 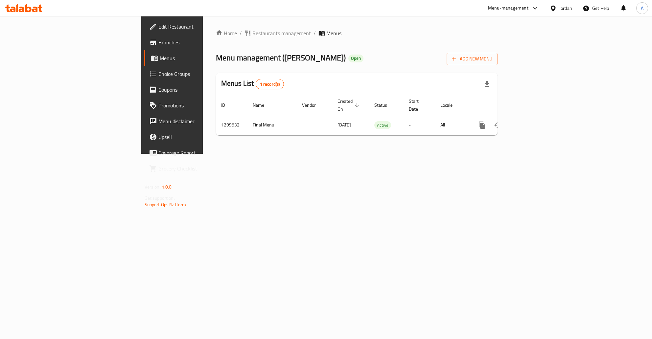 What do you see at coordinates (197, 90) in the screenshot?
I see `a: Coupons` at bounding box center [197, 90].